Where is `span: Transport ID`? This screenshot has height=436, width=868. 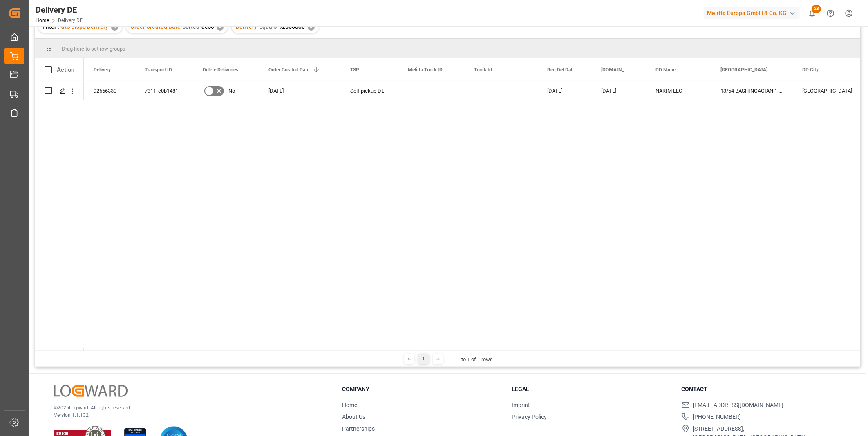
span: Transport ID is located at coordinates (158, 70).